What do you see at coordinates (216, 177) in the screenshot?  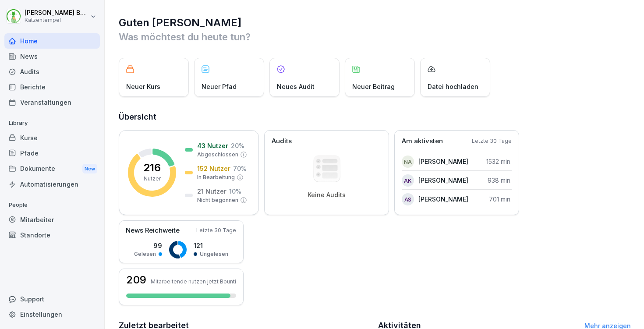 I see `p: In Bearbeitung` at bounding box center [216, 177].